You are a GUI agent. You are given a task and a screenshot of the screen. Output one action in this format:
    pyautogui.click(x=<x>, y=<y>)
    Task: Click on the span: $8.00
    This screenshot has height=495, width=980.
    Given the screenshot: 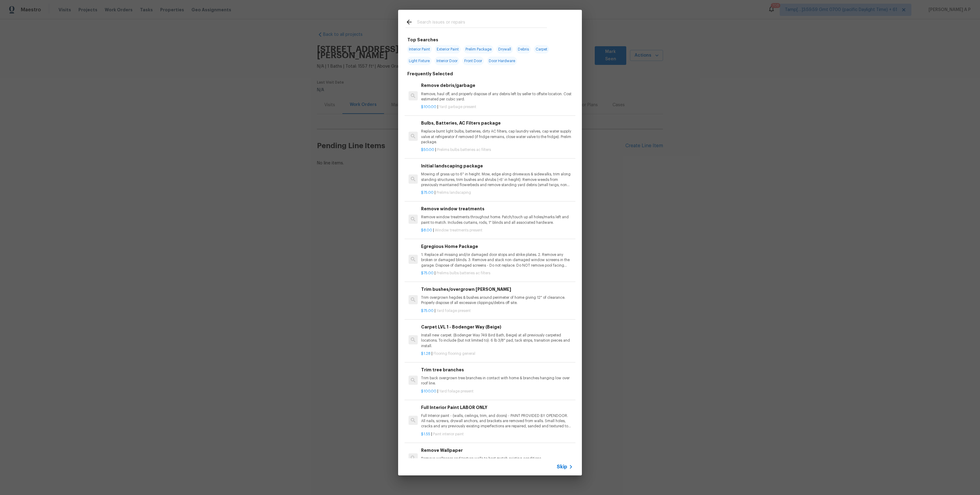 What is the action you would take?
    pyautogui.click(x=427, y=230)
    